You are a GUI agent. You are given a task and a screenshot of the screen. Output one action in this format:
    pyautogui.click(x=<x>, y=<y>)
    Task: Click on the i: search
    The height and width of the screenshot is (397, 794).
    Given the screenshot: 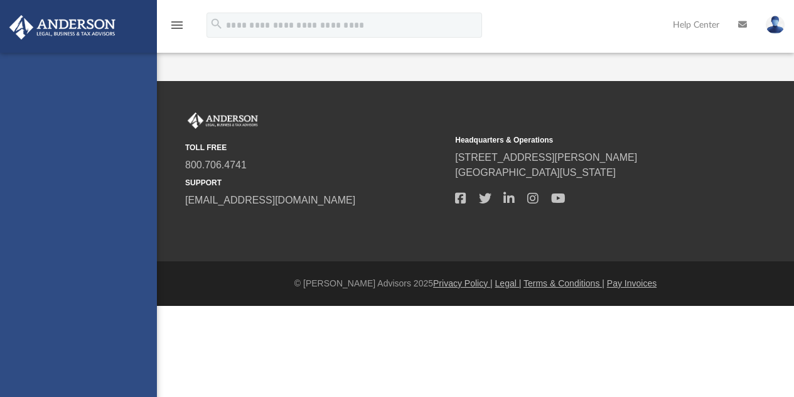 What is the action you would take?
    pyautogui.click(x=217, y=24)
    